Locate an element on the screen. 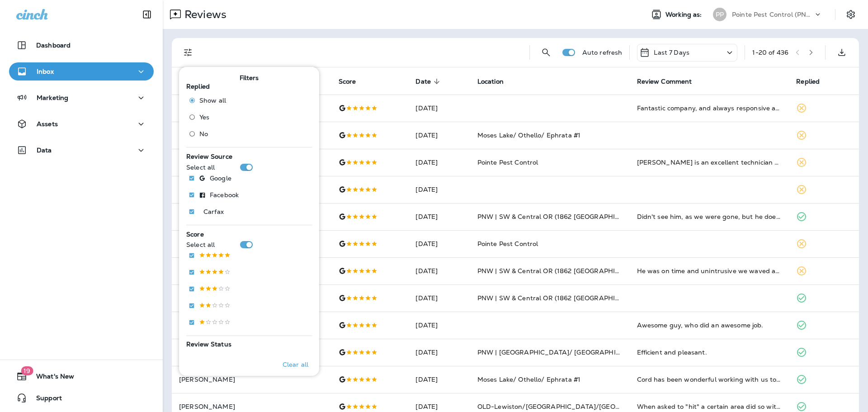 The image size is (868, 412). span: Support is located at coordinates (44, 400).